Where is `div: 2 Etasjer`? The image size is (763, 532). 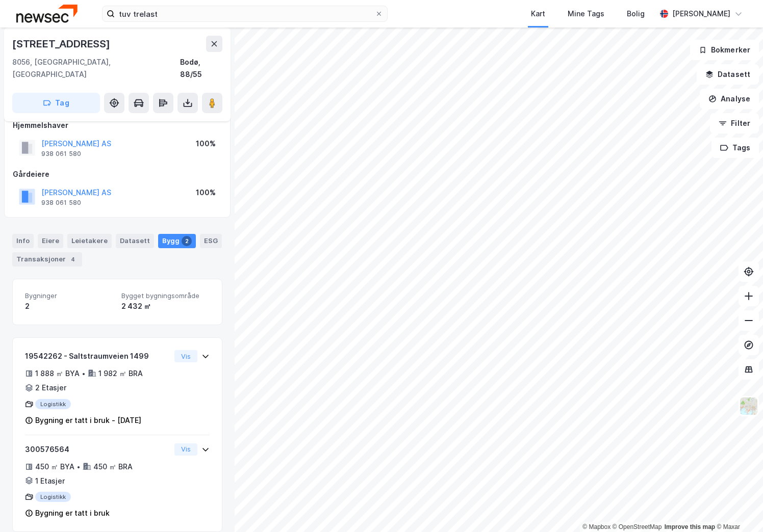 div: 2 Etasjer is located at coordinates (51, 388).